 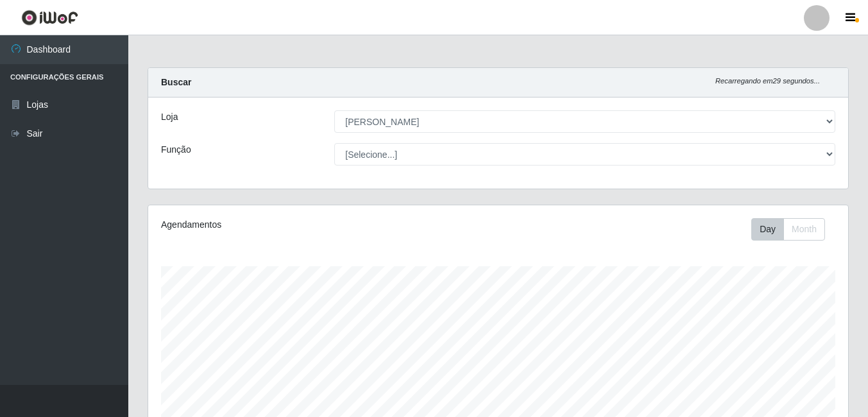 What do you see at coordinates (767, 229) in the screenshot?
I see `button: Day` at bounding box center [767, 229].